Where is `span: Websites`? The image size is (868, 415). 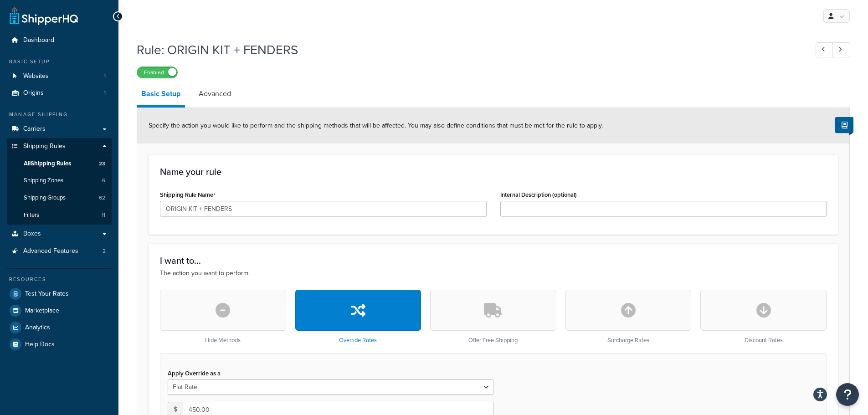
span: Websites is located at coordinates (36, 76).